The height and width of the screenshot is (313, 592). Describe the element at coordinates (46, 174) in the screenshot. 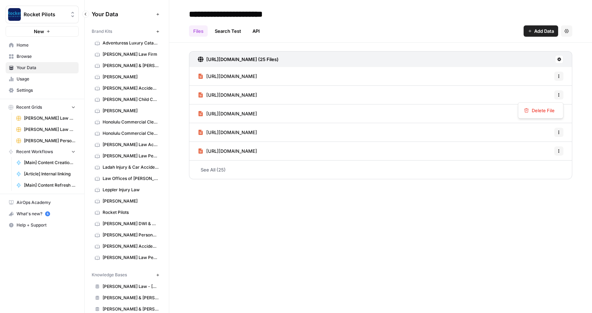

I see `a: [Article] Internal linking` at that location.